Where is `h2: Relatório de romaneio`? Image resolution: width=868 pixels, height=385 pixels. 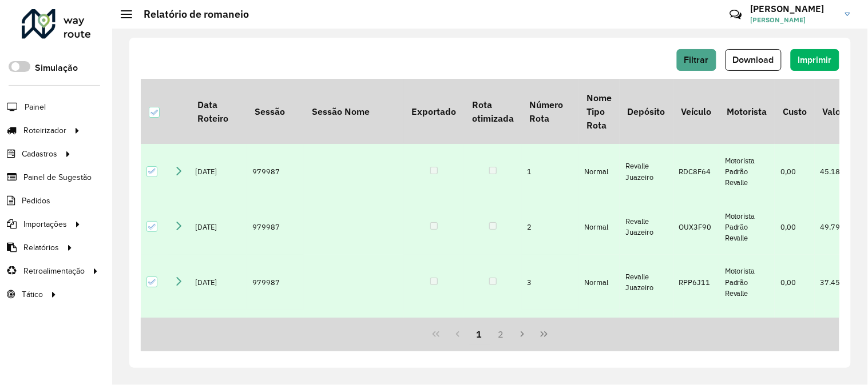
h2: Relatório de romaneio is located at coordinates (191, 15).